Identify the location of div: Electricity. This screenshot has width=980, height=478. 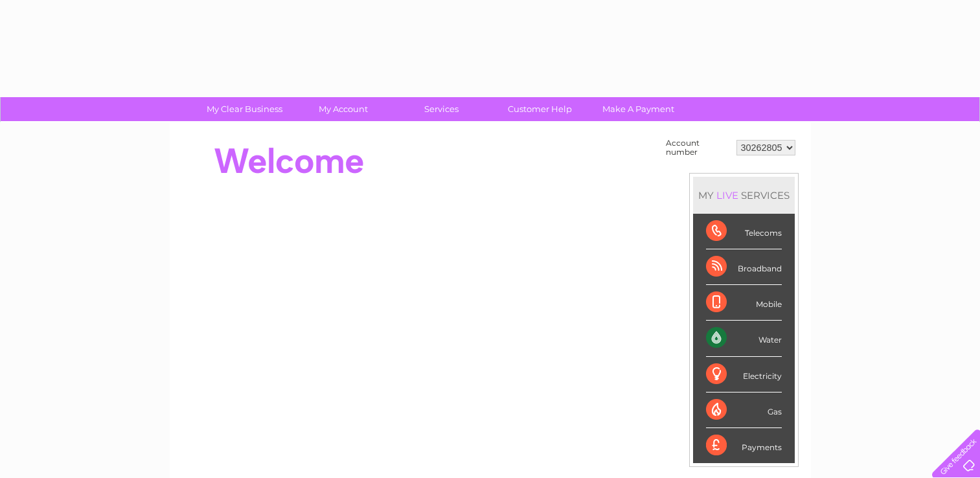
(744, 374).